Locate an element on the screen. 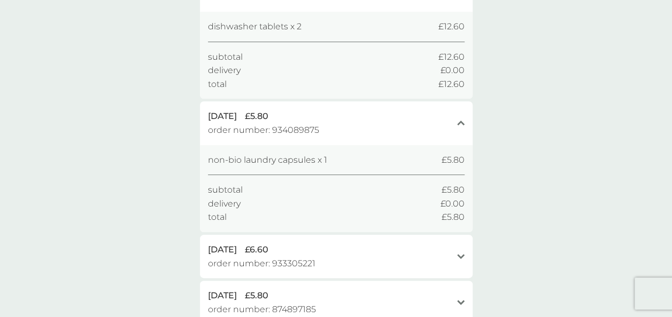 The image size is (672, 317). span: dishwasher tablets x 2 is located at coordinates (254, 27).